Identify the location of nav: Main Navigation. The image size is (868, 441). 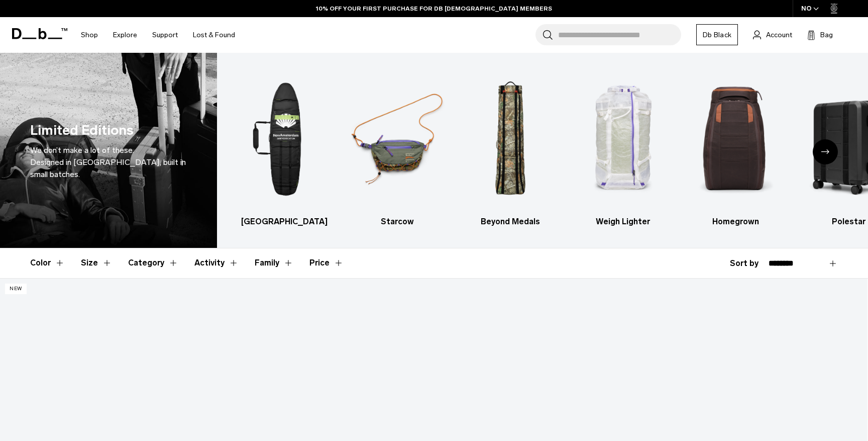
(158, 35).